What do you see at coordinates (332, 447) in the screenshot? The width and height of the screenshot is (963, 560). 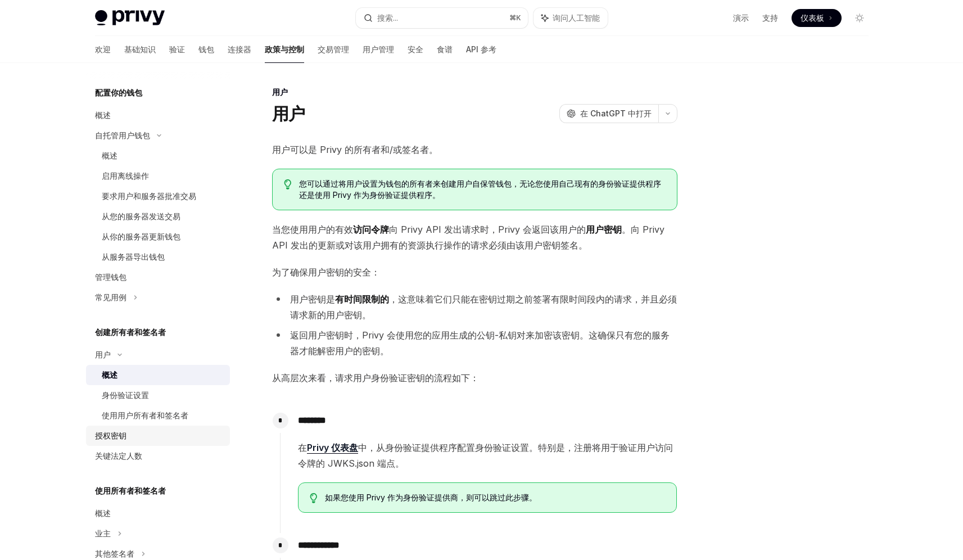 I see `font: Privy 仪表盘` at bounding box center [332, 447].